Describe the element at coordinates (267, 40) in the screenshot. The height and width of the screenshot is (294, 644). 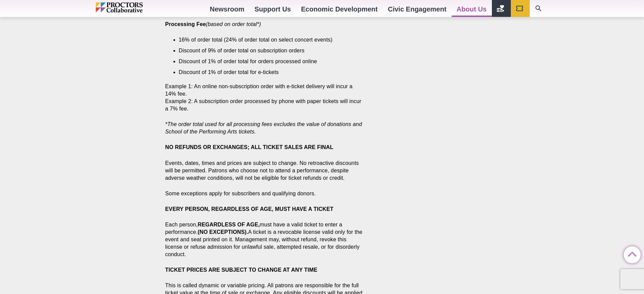
I see `li: 16% of order total (24% of order total on select concert events)` at that location.